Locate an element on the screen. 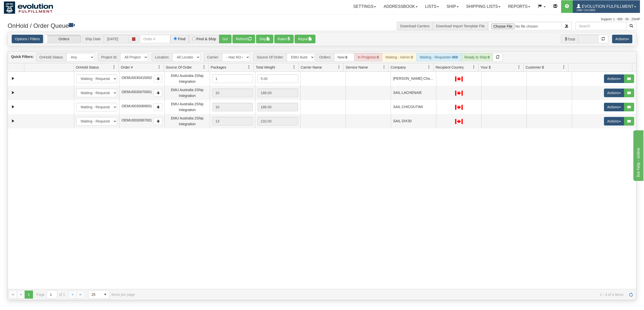  span: Page sizes drop down is located at coordinates (99, 295).